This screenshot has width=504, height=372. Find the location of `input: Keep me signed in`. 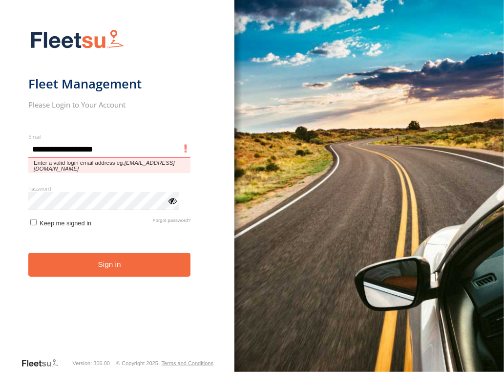

input: Keep me signed in is located at coordinates (33, 222).